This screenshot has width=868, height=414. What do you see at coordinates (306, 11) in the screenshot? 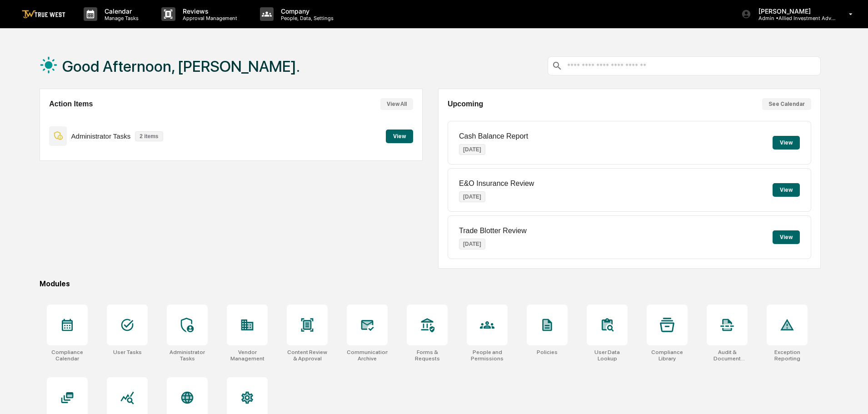
I see `p: Company` at bounding box center [306, 11].